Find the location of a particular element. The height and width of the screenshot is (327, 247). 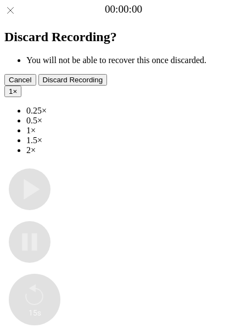

a: 00:00:00 is located at coordinates (123, 9).